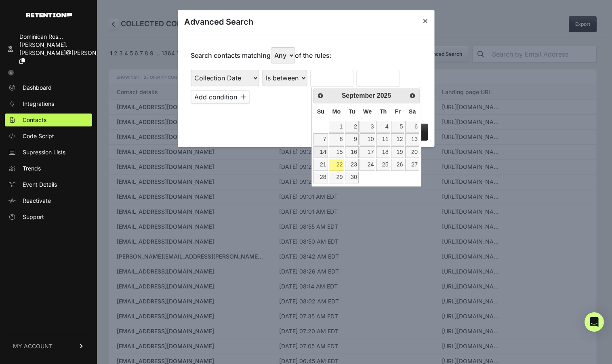 The width and height of the screenshot is (612, 364). Describe the element at coordinates (352, 164) in the screenshot. I see `a: 23` at that location.